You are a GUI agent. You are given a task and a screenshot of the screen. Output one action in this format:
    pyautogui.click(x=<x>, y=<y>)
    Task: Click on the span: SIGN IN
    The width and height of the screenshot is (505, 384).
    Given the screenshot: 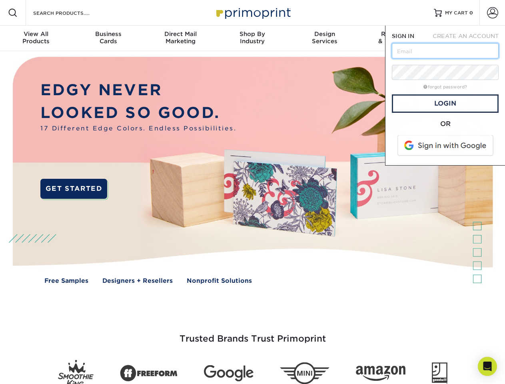 What is the action you would take?
    pyautogui.click(x=403, y=36)
    